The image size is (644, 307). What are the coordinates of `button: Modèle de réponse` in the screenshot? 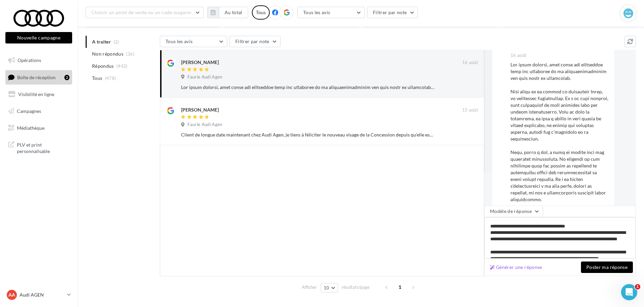 It's located at (513, 211).